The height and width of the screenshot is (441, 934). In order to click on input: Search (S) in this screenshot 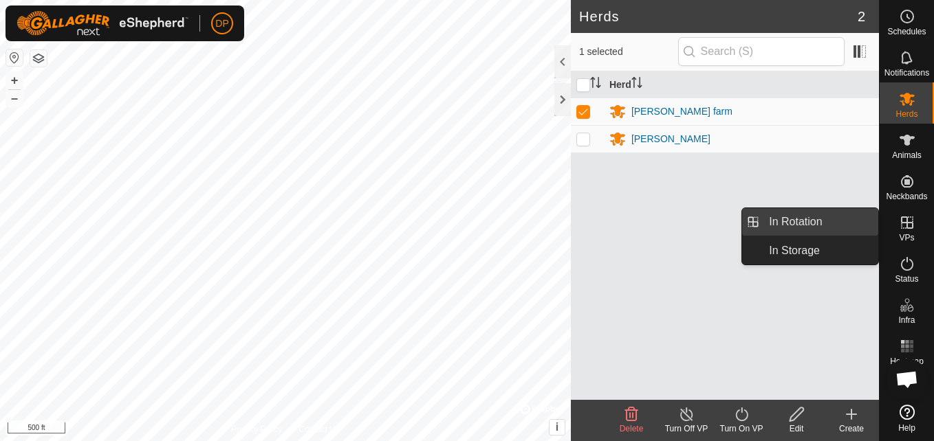, I will do `click(761, 52)`.